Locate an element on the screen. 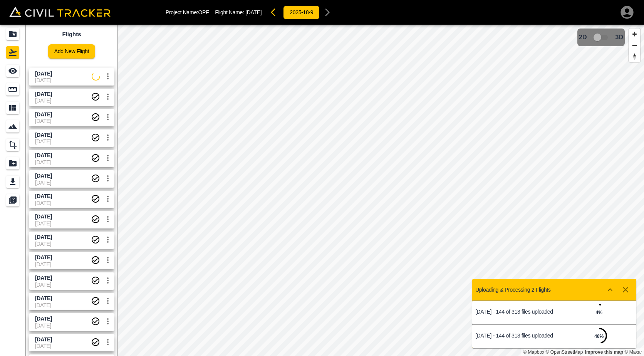 Image resolution: width=644 pixels, height=356 pixels. button: Zoom in is located at coordinates (634, 34).